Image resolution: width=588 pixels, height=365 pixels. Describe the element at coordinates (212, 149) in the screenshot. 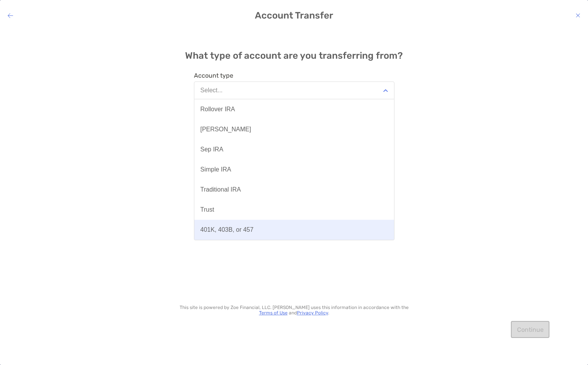

I see `div: Sep IRA` at that location.